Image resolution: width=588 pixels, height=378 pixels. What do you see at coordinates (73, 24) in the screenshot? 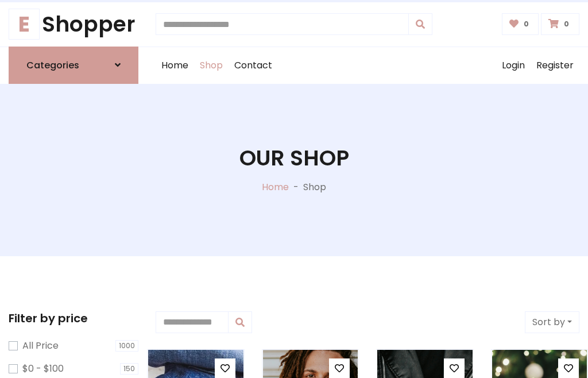
I see `a: EShopper` at bounding box center [73, 24].